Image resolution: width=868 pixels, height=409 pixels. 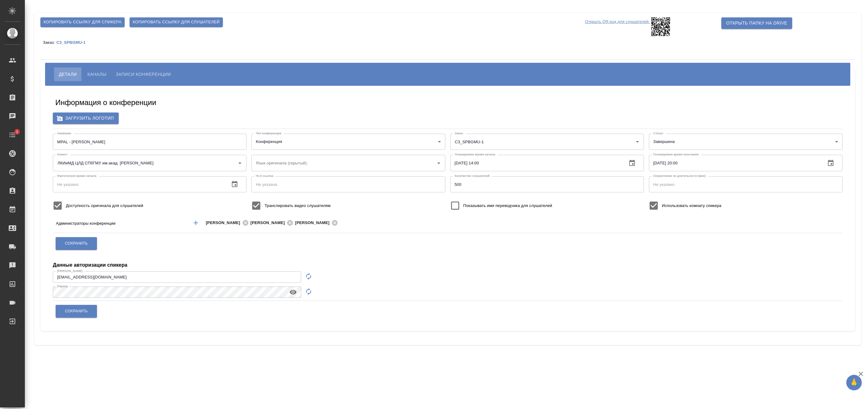 What do you see at coordinates (105, 206) in the screenshot?
I see `span: Доступность оригинала для слушателей` at bounding box center [105, 206].